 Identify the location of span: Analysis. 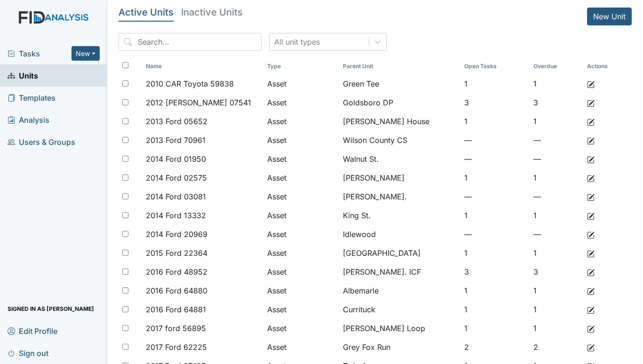
(28, 119).